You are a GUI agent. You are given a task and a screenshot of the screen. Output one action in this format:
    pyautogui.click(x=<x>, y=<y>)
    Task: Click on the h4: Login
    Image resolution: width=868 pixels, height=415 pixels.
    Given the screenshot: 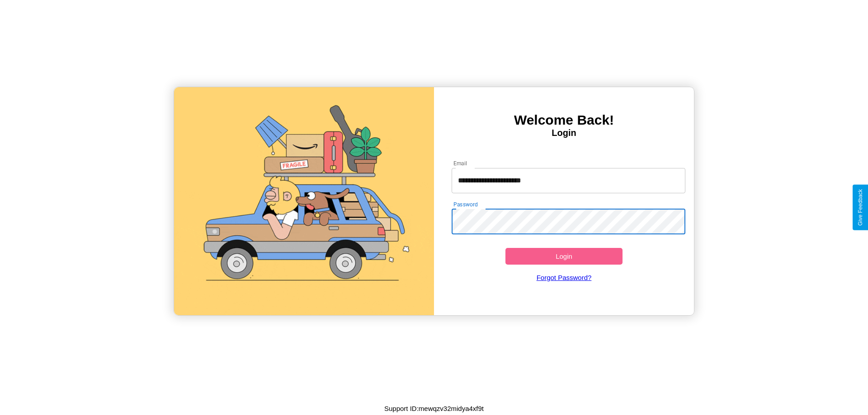 What is the action you would take?
    pyautogui.click(x=564, y=133)
    